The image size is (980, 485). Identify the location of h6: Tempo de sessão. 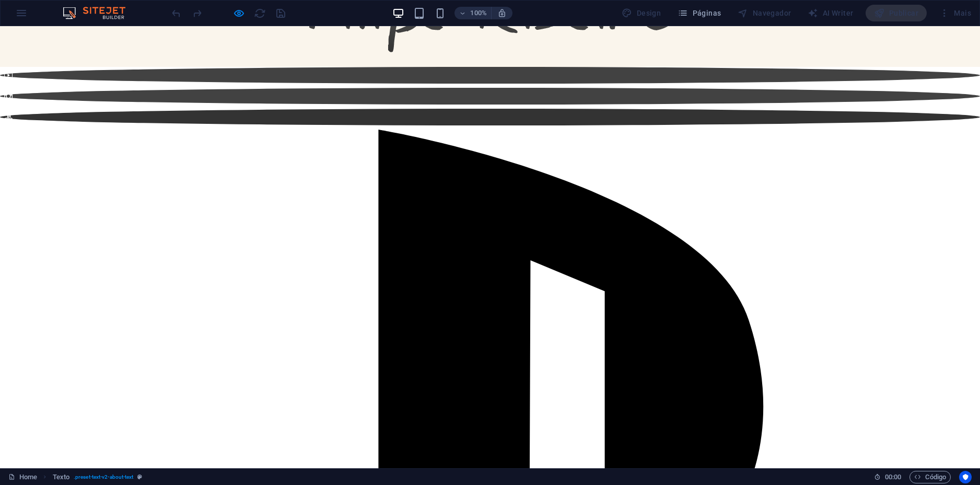
(888, 477).